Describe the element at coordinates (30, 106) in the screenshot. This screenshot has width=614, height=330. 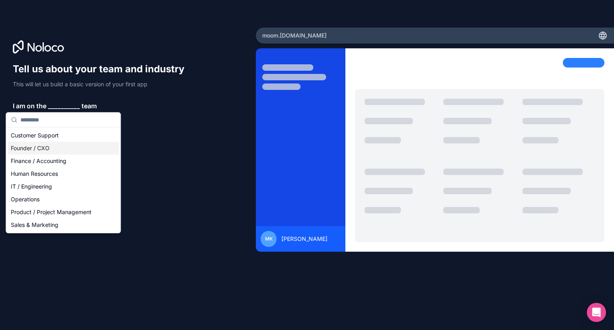
I see `span: I am on the` at that location.